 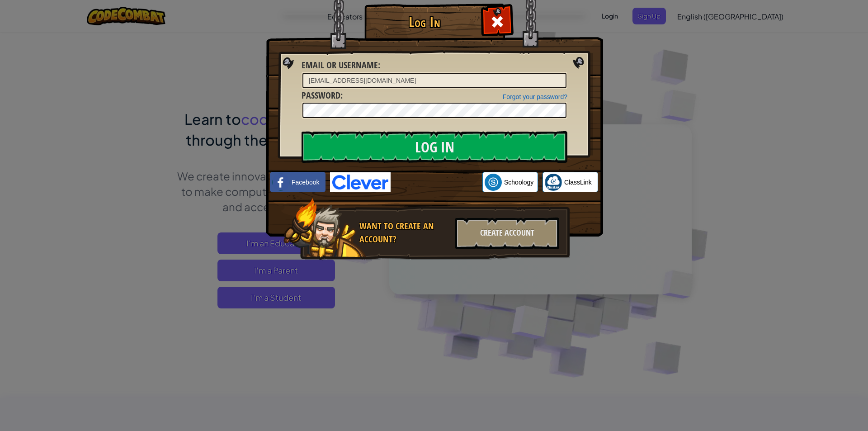 What do you see at coordinates (322, 95) in the screenshot?
I see `span: Password` at bounding box center [322, 95].